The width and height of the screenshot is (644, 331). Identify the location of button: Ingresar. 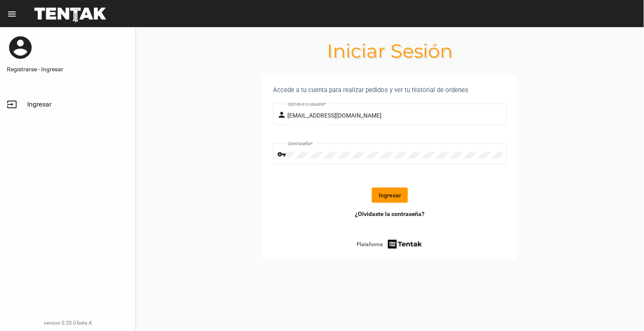
(390, 195).